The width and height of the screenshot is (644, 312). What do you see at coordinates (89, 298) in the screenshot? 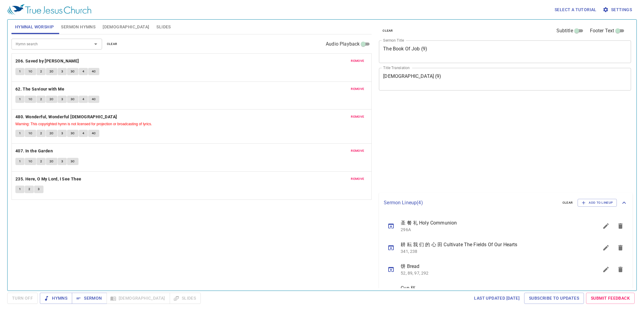
I see `button: Sermon` at bounding box center [89, 298].